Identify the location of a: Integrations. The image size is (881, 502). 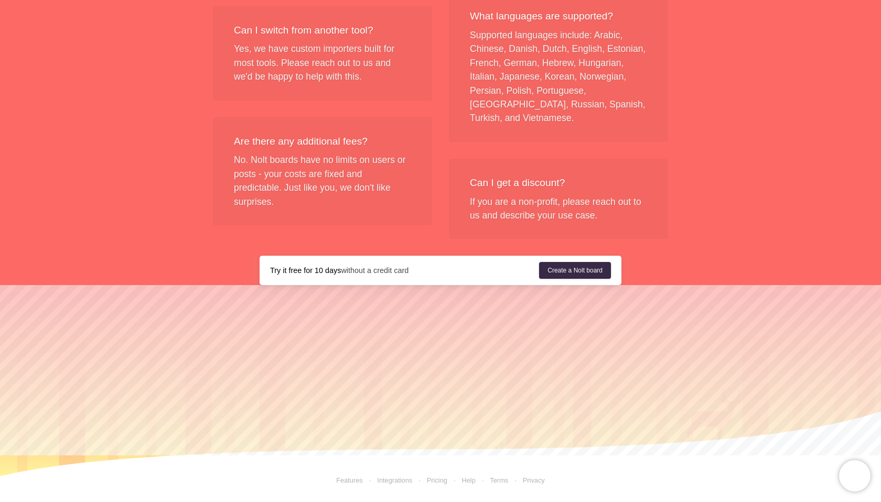
(388, 480).